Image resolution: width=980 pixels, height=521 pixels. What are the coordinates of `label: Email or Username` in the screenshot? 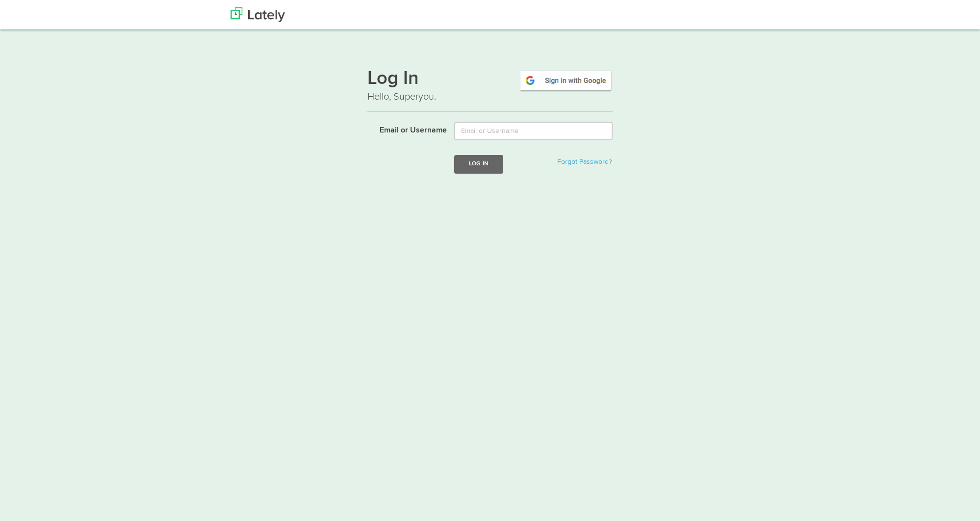 It's located at (403, 129).